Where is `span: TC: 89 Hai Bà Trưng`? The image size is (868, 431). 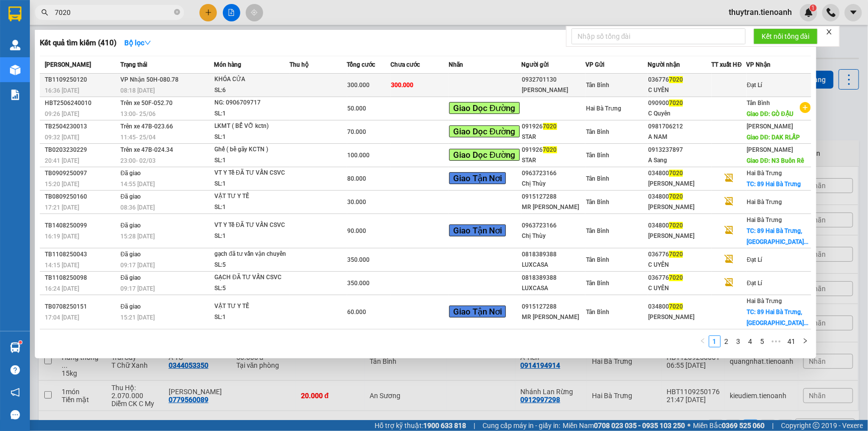 span: TC: 89 Hai Bà Trưng is located at coordinates (774, 184).